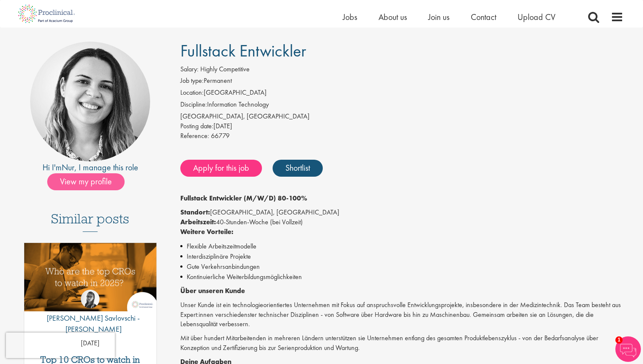  I want to click on img: Chatbot, so click(628, 349).